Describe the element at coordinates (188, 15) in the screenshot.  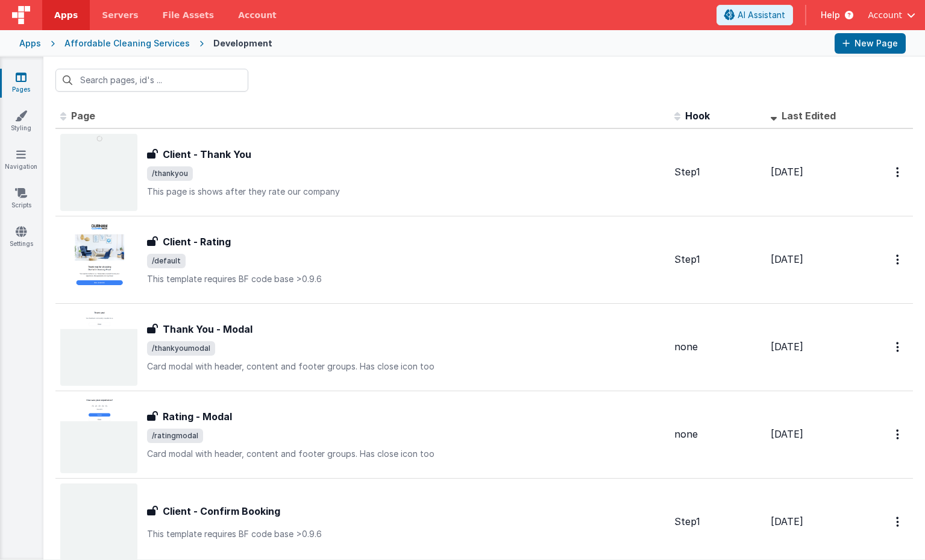
I see `span: File Assets` at that location.